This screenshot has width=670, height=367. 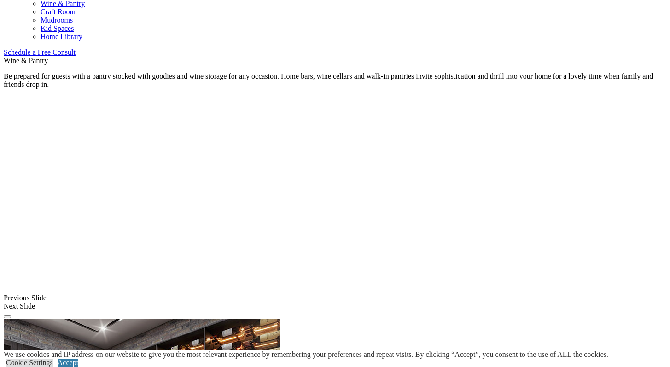 I want to click on span: Wine & Pantry, so click(x=26, y=60).